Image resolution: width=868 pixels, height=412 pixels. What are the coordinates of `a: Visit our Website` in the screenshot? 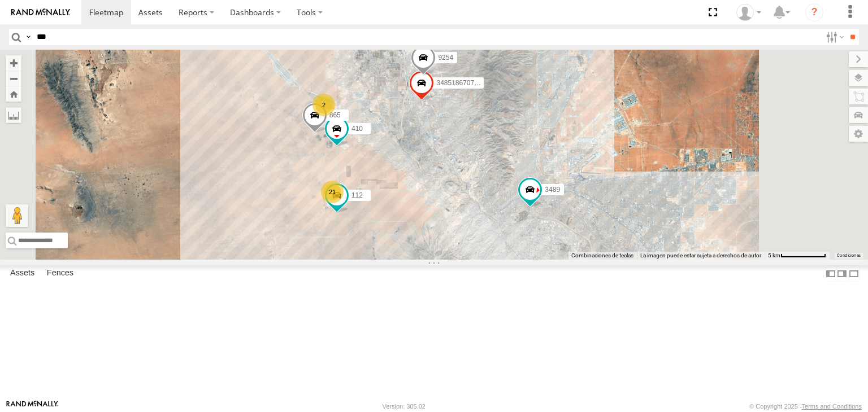 It's located at (32, 406).